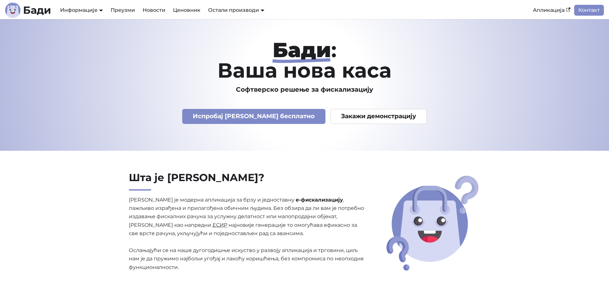  What do you see at coordinates (82, 10) in the screenshot?
I see `a: Информације` at bounding box center [82, 10].